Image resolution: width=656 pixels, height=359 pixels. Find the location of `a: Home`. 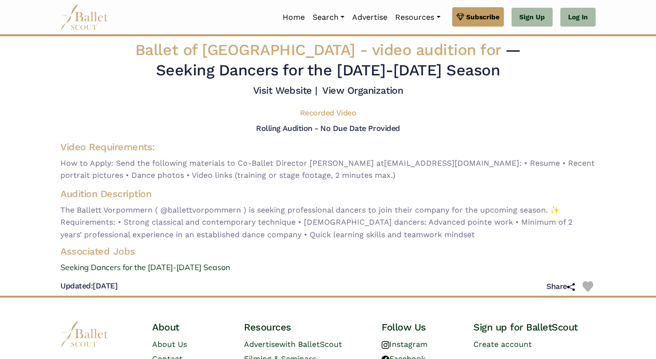

a: Home is located at coordinates (294, 17).